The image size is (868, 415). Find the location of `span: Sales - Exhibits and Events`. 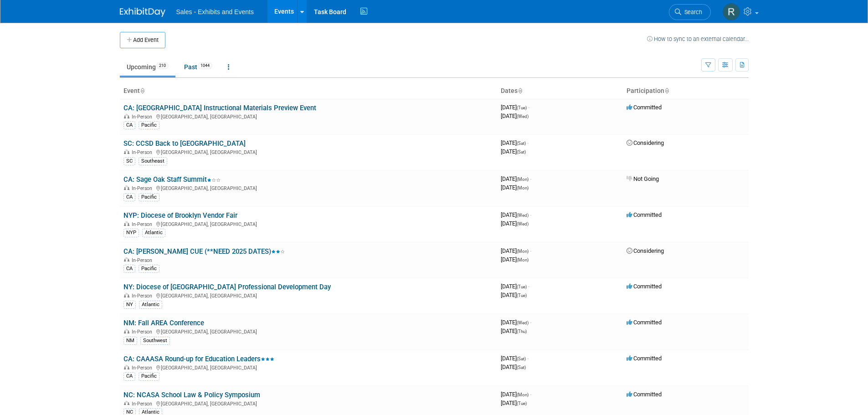

span: Sales - Exhibits and Events is located at coordinates (215, 12).